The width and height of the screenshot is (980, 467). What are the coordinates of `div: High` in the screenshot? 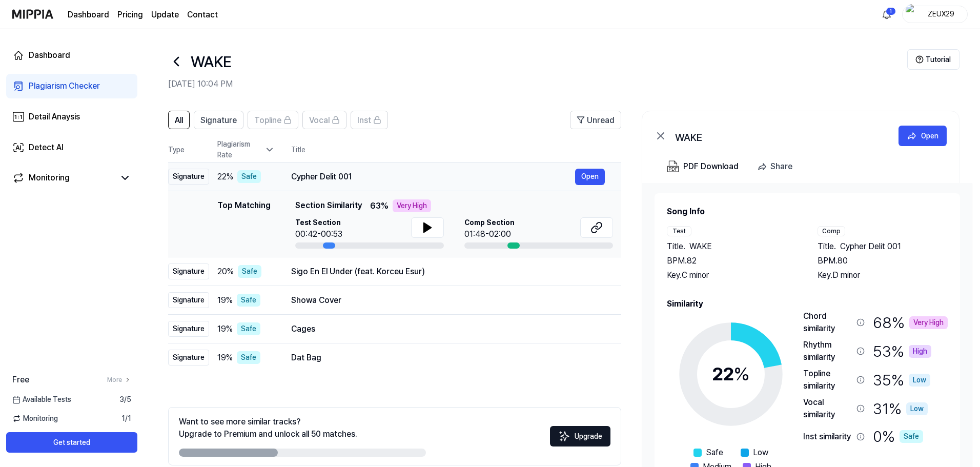 It's located at (920, 351).